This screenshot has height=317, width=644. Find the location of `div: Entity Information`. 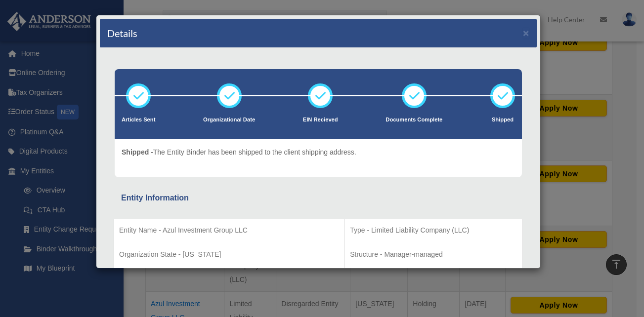

div: Entity Information is located at coordinates (318, 198).